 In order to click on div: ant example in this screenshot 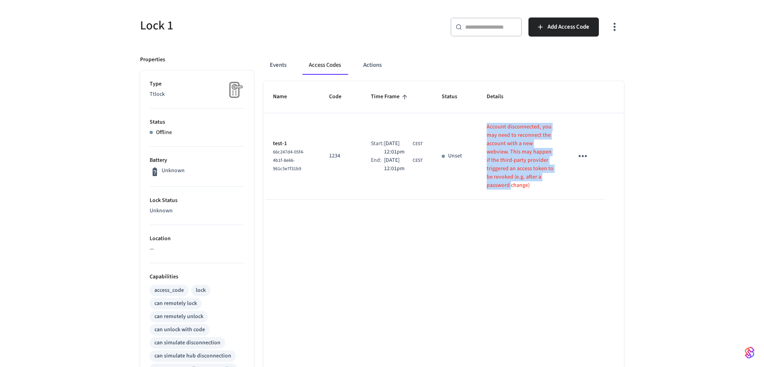, I will do `click(444, 65)`.